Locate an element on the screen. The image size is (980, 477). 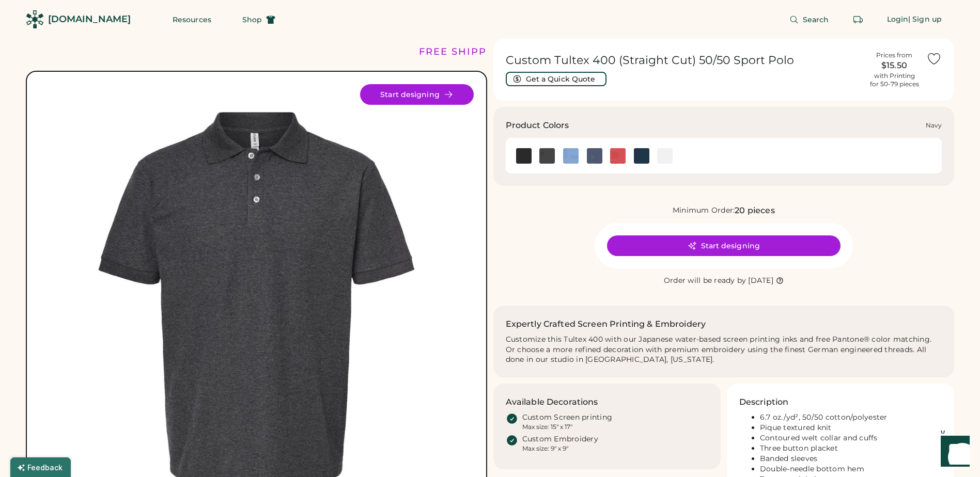
div: Order will be ready by is located at coordinates (705, 281).